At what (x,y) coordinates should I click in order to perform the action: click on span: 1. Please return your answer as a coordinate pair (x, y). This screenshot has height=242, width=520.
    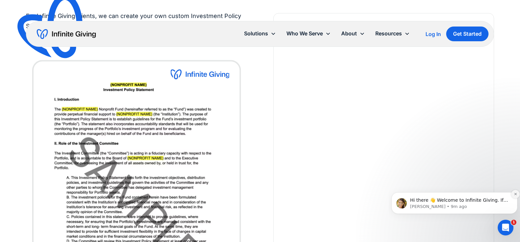
    Looking at the image, I should click on (514, 223).